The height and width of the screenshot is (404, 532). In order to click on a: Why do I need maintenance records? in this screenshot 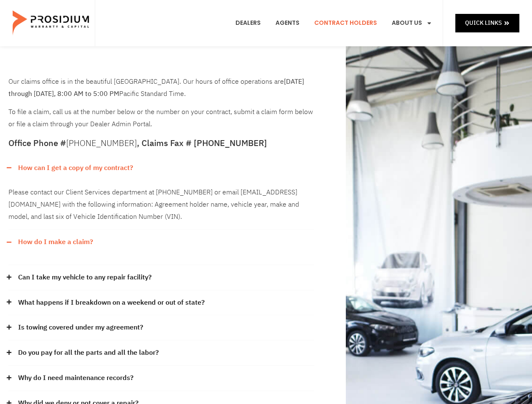, I will do `click(75, 377)`.